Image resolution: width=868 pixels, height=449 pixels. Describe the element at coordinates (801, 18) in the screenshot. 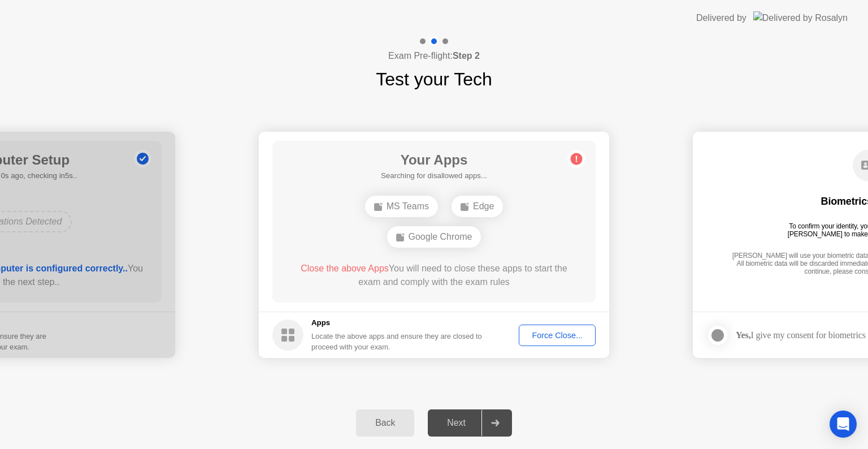

I see `img: Delivered by Rosalyn` at that location.